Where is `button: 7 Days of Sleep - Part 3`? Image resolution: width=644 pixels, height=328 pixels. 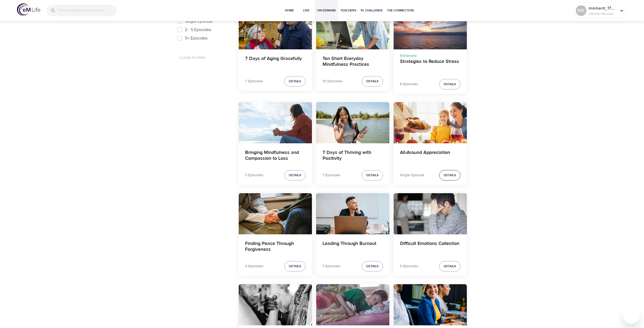 button: 7 Days of Sleep - Part 3 is located at coordinates (353, 305).